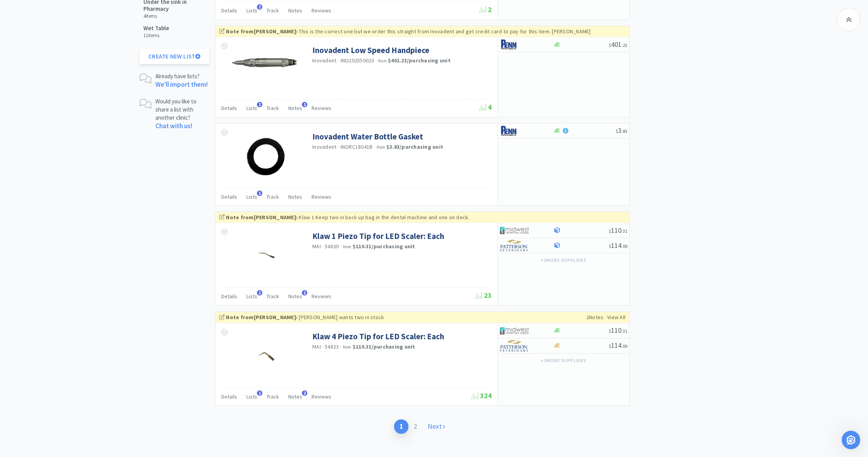  I want to click on span: 401, so click(618, 44).